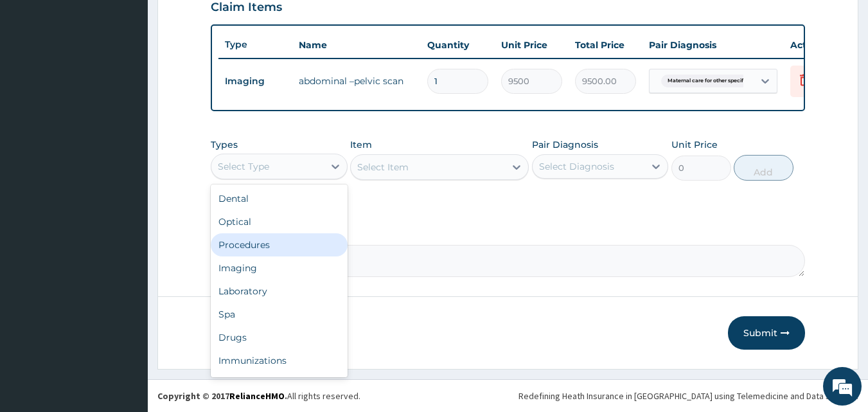  Describe the element at coordinates (713, 45) in the screenshot. I see `th: Pair Diagnosis` at that location.